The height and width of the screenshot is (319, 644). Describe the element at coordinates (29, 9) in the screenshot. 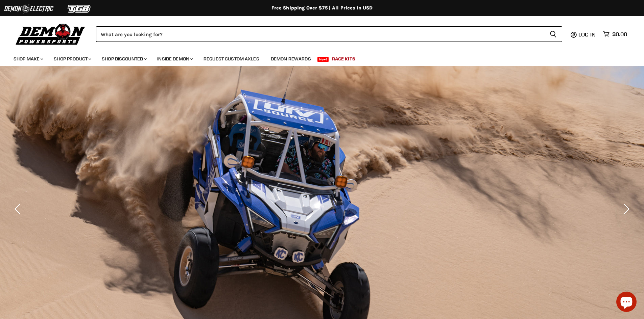

I see `img: Demon Electric Logo 2` at that location.